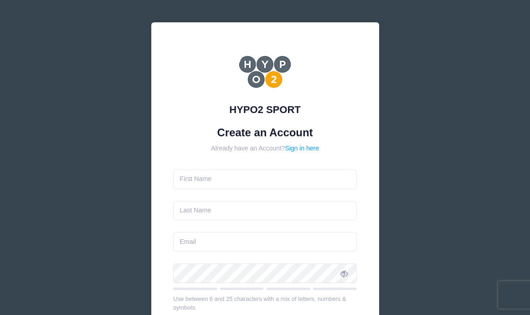 The image size is (530, 315). I want to click on img: HYPO2 SPORT, so click(265, 72).